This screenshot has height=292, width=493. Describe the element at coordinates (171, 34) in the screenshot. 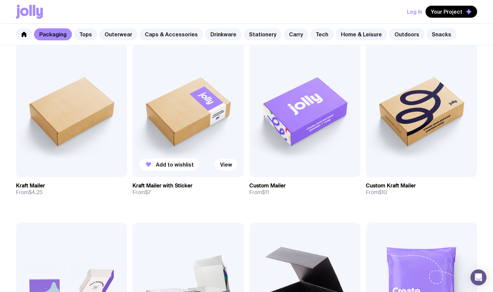

I see `a: Caps & Accessories` at that location.